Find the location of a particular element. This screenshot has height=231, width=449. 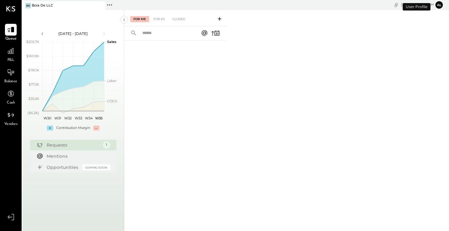

text: W32 is located at coordinates (68, 118).